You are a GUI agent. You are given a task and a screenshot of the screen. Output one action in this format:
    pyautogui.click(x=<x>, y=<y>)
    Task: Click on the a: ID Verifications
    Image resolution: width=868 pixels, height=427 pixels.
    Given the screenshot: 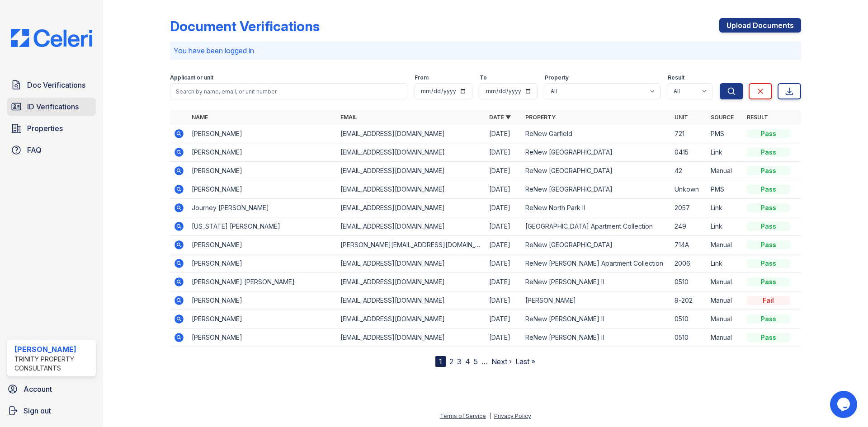 What is the action you would take?
    pyautogui.click(x=51, y=107)
    